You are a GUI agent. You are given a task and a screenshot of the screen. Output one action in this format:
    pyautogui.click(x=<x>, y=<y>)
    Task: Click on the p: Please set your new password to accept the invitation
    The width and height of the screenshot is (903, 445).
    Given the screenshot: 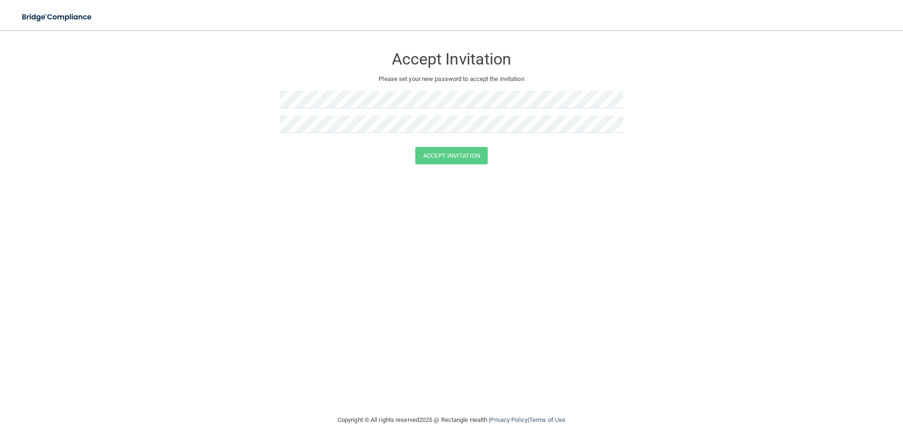 What is the action you would take?
    pyautogui.click(x=452, y=79)
    